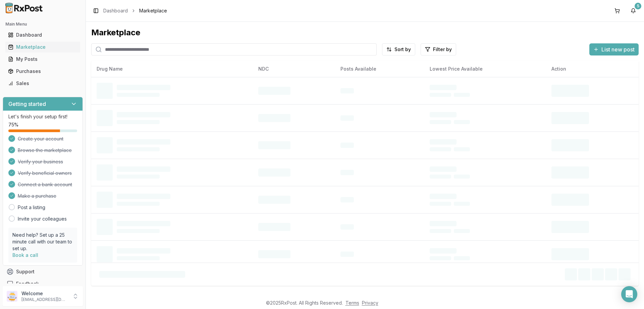 The height and width of the screenshot is (309, 644). I want to click on p: Let's finish your setup first!, so click(43, 116).